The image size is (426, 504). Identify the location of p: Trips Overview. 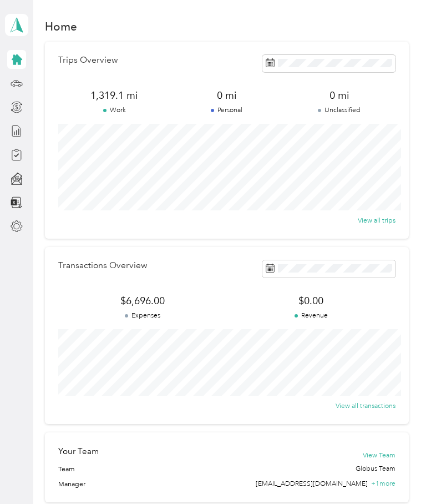
(88, 60).